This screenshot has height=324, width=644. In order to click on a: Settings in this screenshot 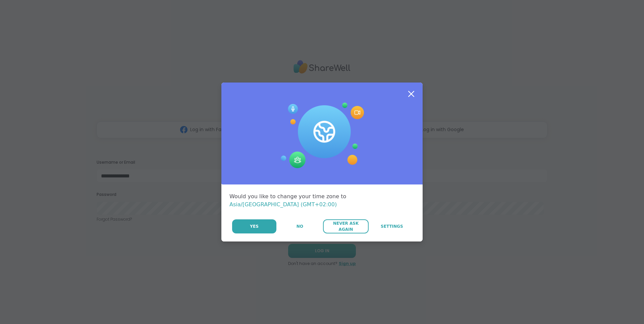, I will do `click(392, 226)`.